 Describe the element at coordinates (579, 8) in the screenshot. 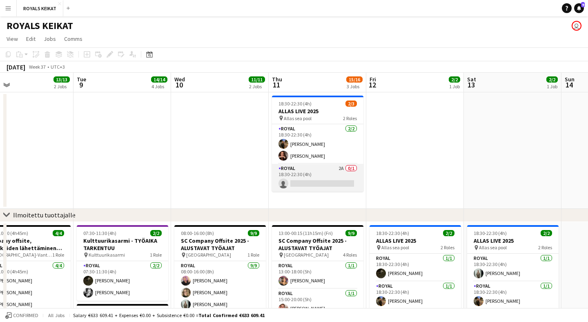

I see `a: 9` at that location.